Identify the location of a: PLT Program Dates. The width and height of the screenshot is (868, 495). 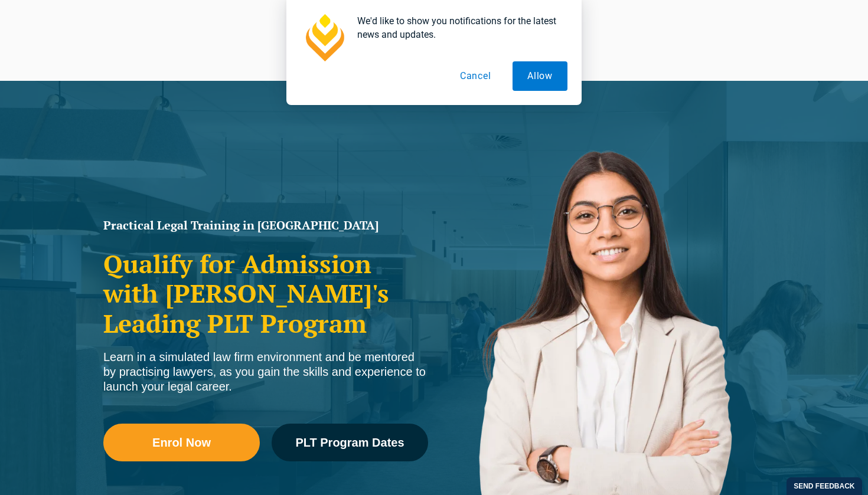
(349, 443).